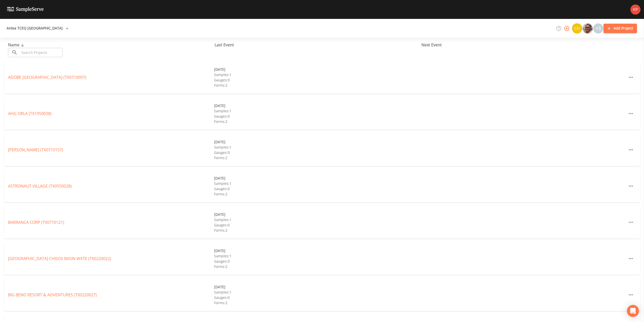 This screenshot has width=644, height=322. I want to click on img: c74b8b8b1c7a9d34f67c5e0ca157ed15, so click(577, 28).